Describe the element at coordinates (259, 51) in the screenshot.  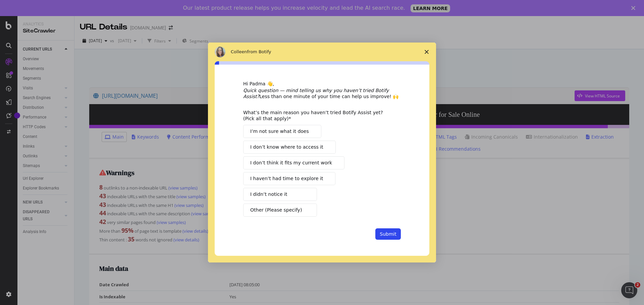
I see `span: from Botify` at that location.